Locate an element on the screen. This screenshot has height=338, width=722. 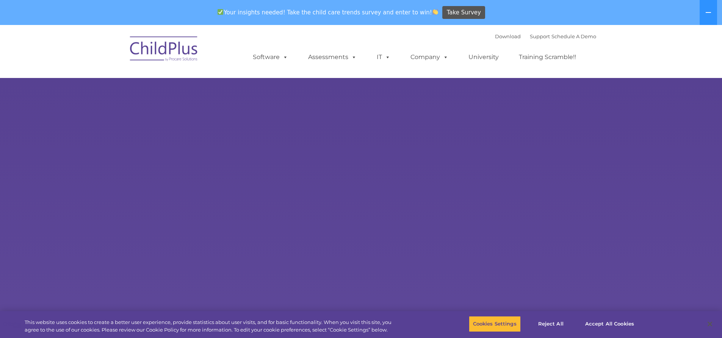
div: This website uses cookies to create a better user experience, provide statistics about user visit... is located at coordinates (211, 326).